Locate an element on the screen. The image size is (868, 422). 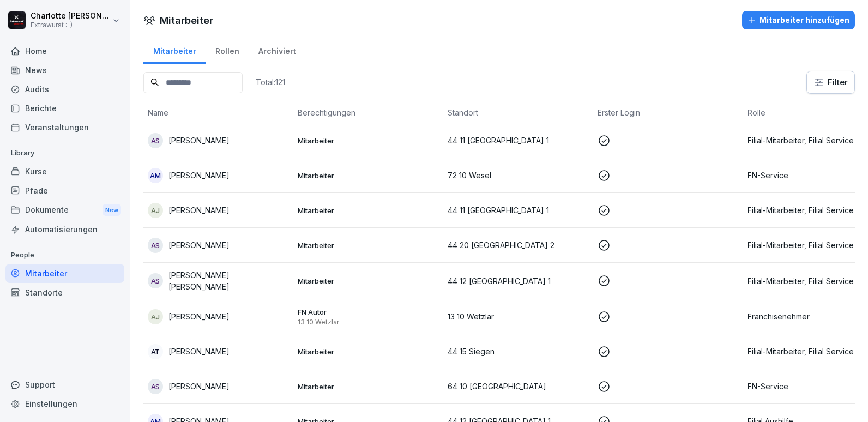
div: New is located at coordinates (112, 210).